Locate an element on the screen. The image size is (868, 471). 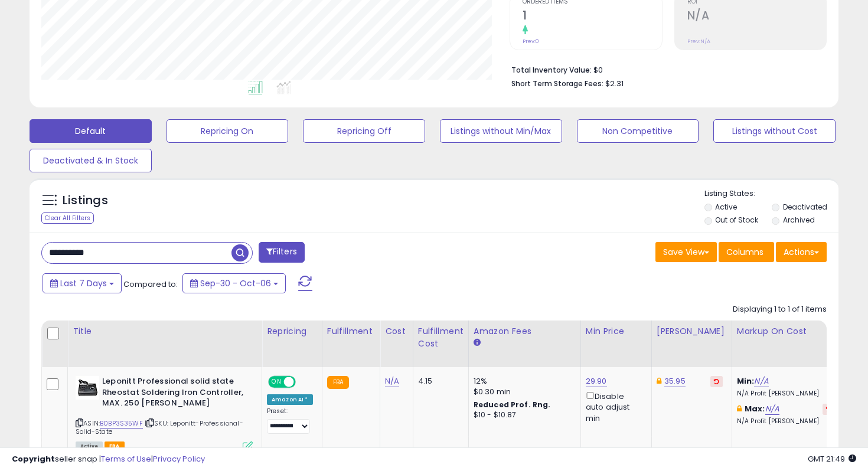
label: Deactivated is located at coordinates (805, 206).